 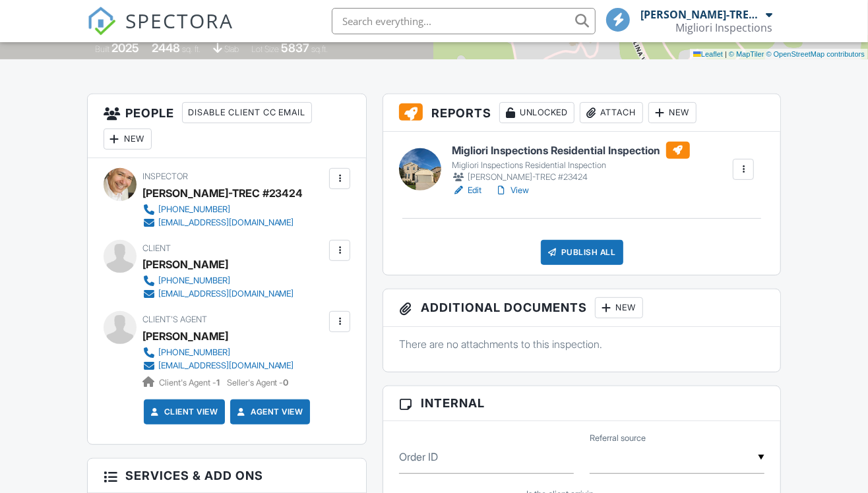 I want to click on div: Attach, so click(x=611, y=113).